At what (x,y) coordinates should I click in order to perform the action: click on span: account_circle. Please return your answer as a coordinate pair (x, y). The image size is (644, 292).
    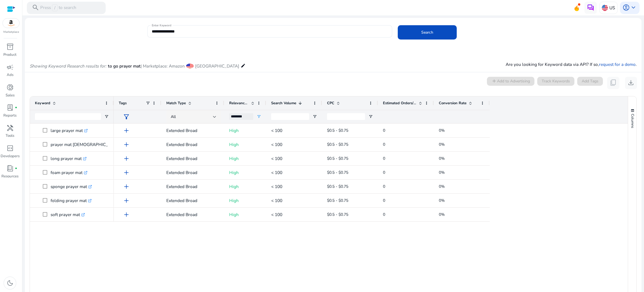
    Looking at the image, I should click on (626, 8).